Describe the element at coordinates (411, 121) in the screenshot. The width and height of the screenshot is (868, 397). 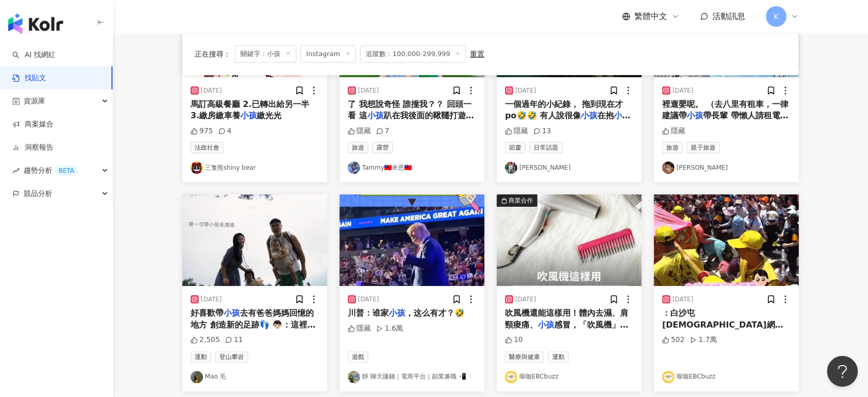
I see `span: 趴在我後面的鞦韆打遊戲並盪著鞦韆往前` at that location.